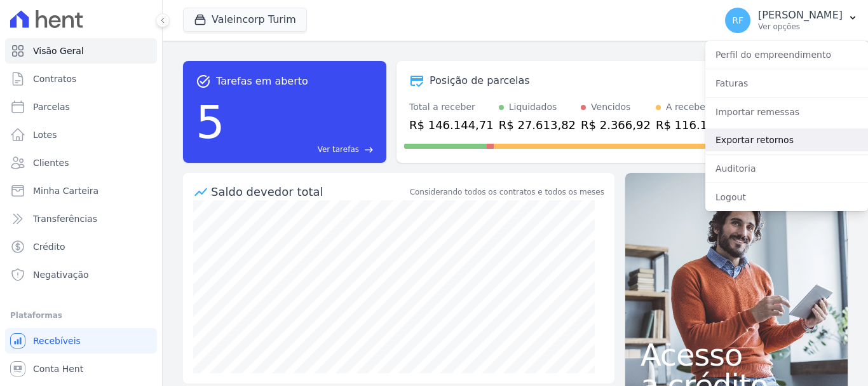 The height and width of the screenshot is (386, 868). I want to click on span: Parcelas, so click(52, 107).